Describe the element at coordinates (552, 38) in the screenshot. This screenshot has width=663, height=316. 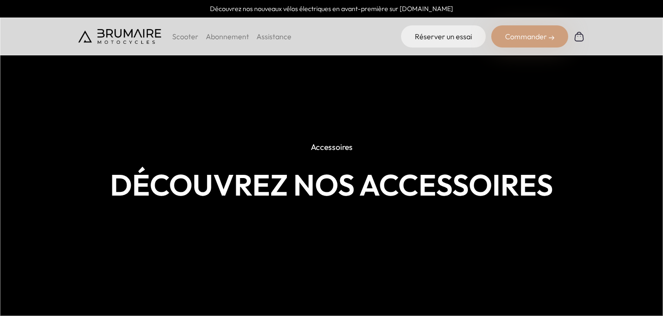
I see `img: right-arrow-2.png` at that location.